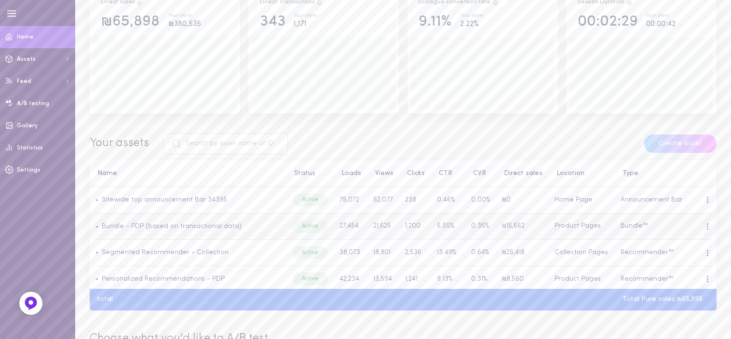 This screenshot has width=731, height=339. Describe the element at coordinates (415, 226) in the screenshot. I see `td: 1,200` at that location.